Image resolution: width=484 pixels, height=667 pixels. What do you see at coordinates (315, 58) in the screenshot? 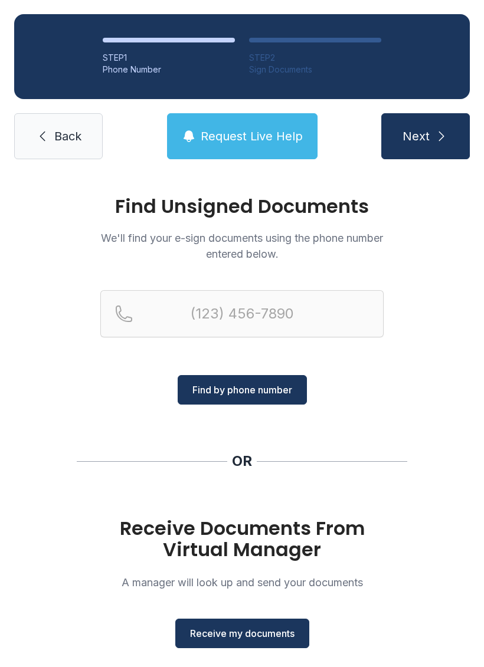
I see `div: STEP 2` at bounding box center [315, 58].